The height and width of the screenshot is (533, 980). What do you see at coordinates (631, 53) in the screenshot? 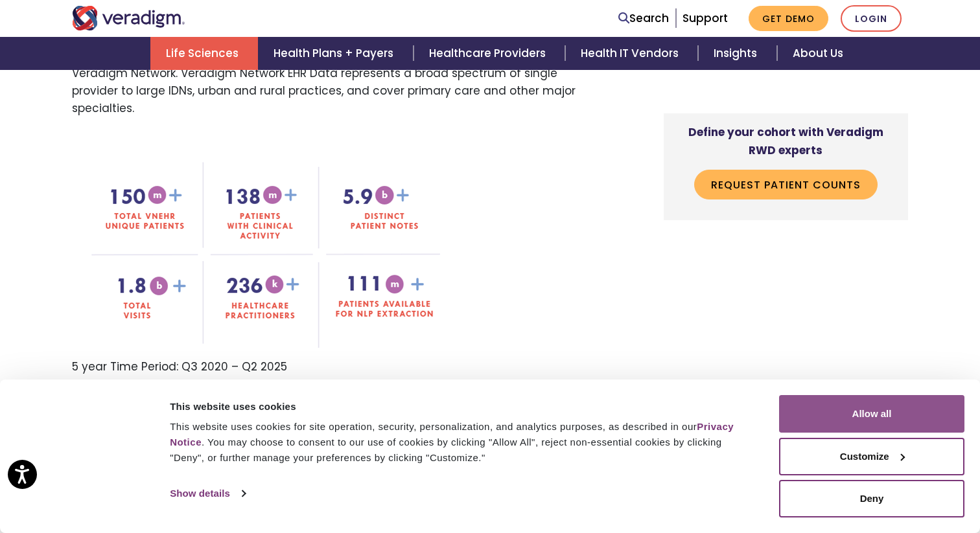
I see `a: Health IT Vendors` at bounding box center [631, 53].